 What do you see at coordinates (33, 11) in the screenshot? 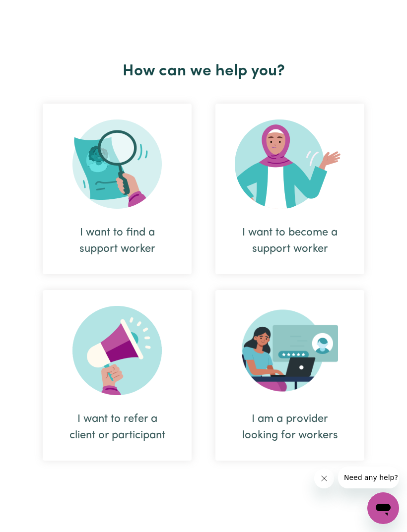
I see `span: Need any help?` at bounding box center [33, 11].